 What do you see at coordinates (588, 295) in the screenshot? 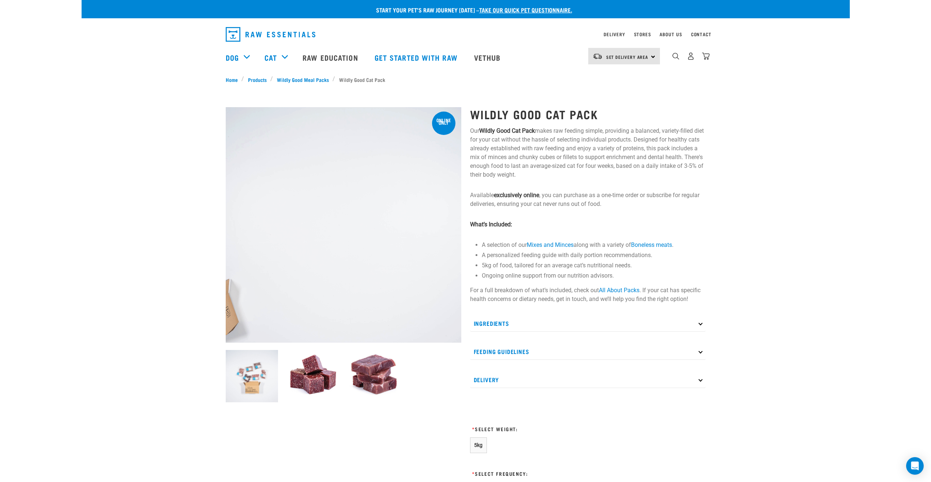
I see `p: For a full breakdown of what’s included, check out . If your cat has specific health concerns or ...` at bounding box center [588, 295].